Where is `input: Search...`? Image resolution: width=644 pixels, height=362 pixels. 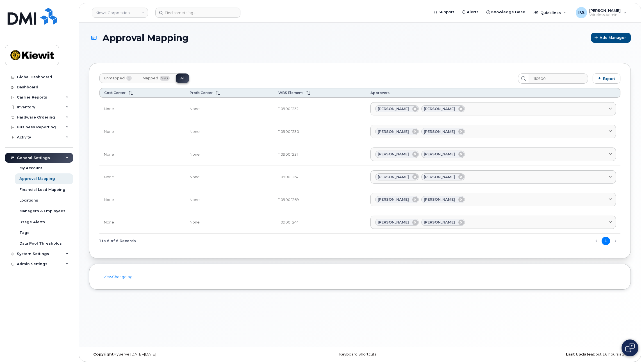 input: Search... is located at coordinates (559, 79).